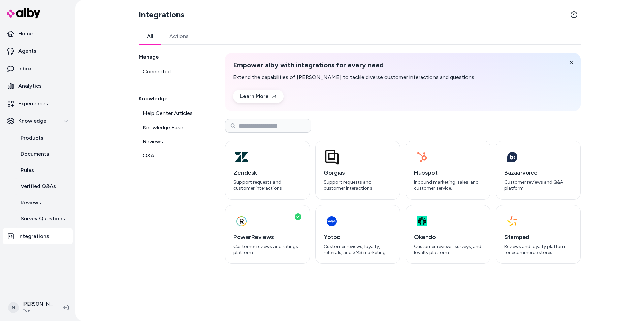 The width and height of the screenshot is (644, 321). Describe the element at coordinates (38, 187) in the screenshot. I see `p: Verified Q&As` at that location.